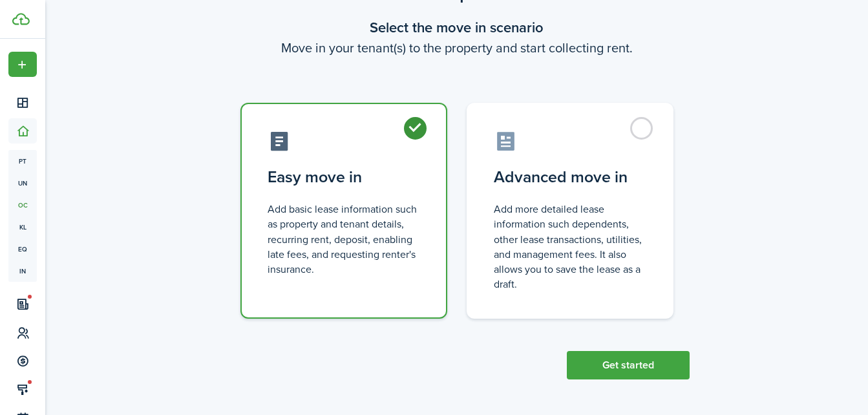  Describe the element at coordinates (457, 48) in the screenshot. I see `wizard-step-header-description: Move in your tenant(s) to the property and start collecting rent.` at that location.